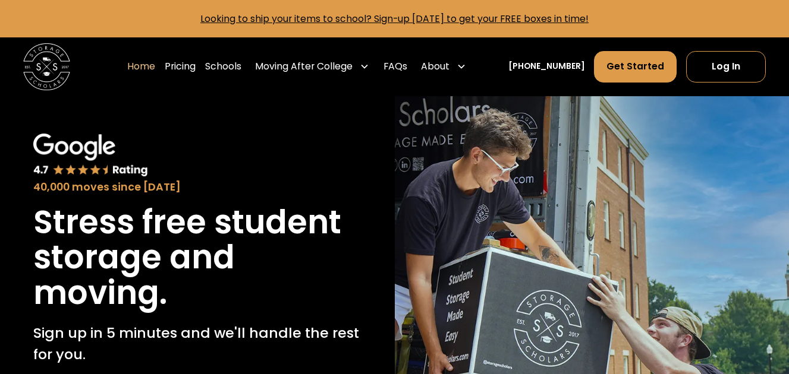  What do you see at coordinates (46, 67) in the screenshot?
I see `img: Storage Scholars main logo` at bounding box center [46, 67].